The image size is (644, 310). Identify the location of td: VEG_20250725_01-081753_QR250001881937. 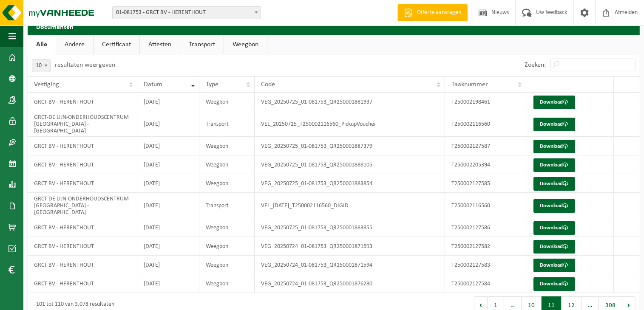
(350, 102).